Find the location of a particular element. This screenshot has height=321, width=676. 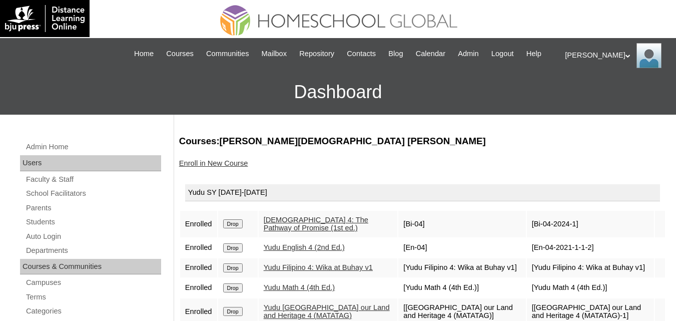

span: Blog is located at coordinates (395, 54).